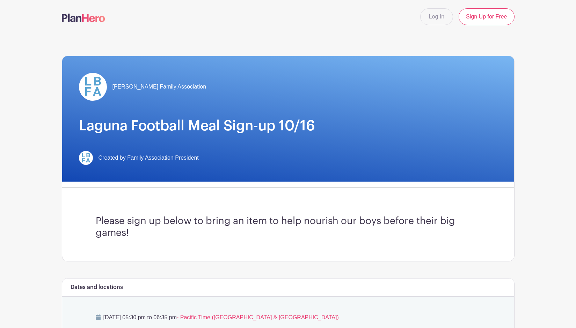  Describe the element at coordinates (486, 17) in the screenshot. I see `a: Sign Up for Free` at that location.